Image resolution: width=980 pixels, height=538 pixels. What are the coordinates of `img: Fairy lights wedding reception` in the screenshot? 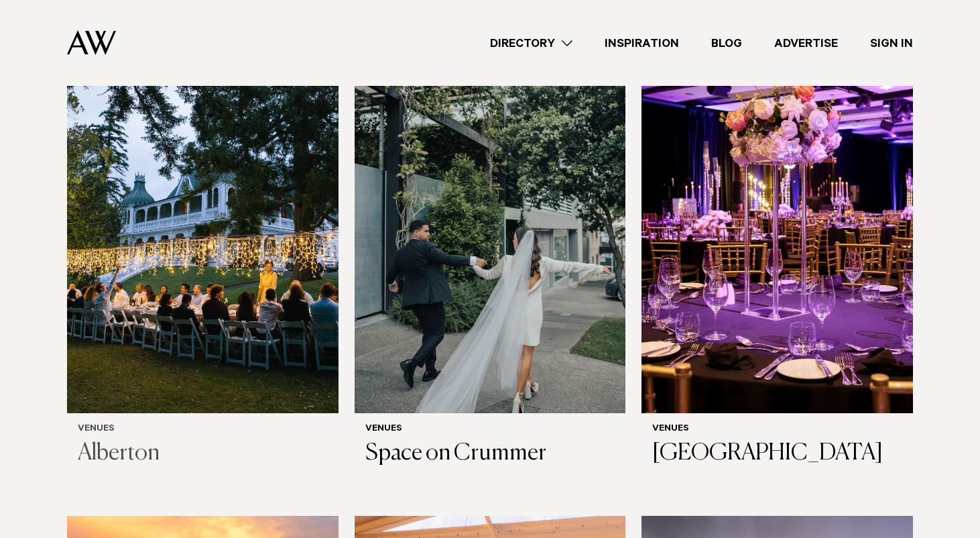 It's located at (203, 230).